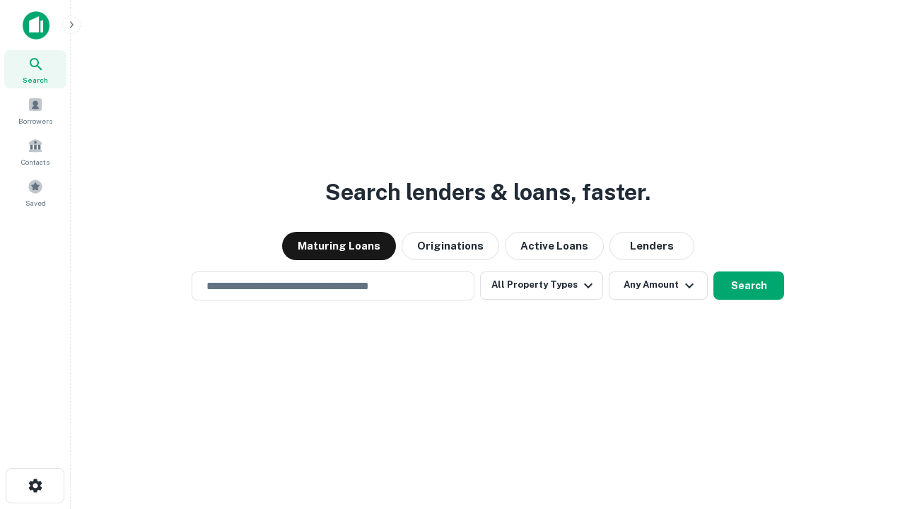 This screenshot has height=509, width=905. I want to click on button: All Property Types, so click(542, 286).